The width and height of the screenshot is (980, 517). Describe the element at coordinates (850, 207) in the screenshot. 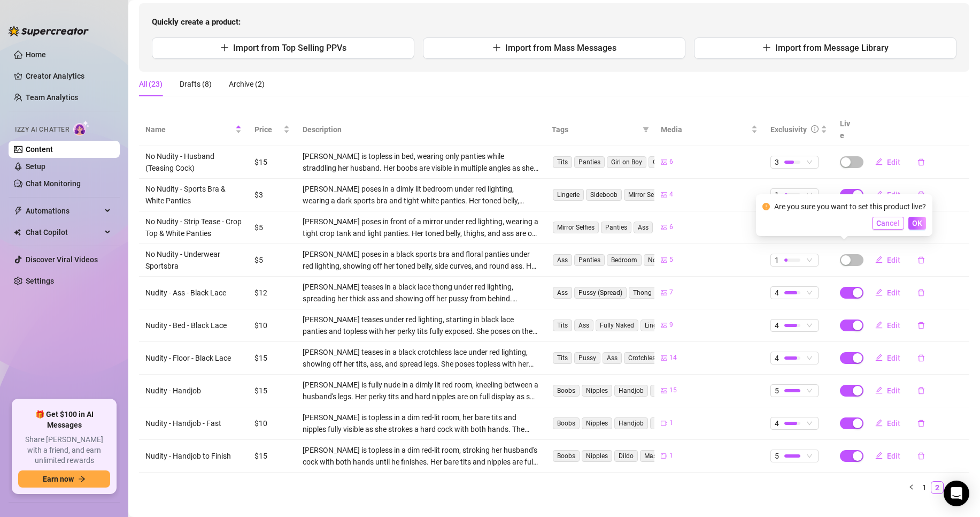

I see `div: Are you sure you want to set this product live?` at that location.